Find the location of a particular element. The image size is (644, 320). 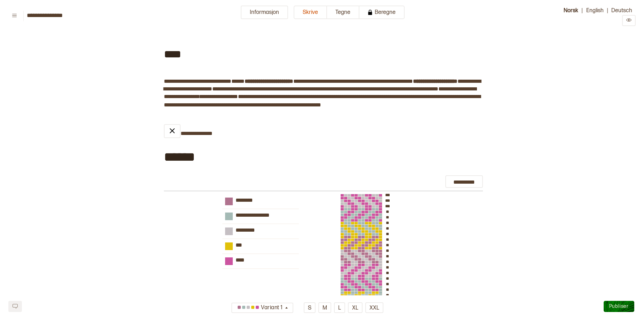

button: XL is located at coordinates (355, 307).